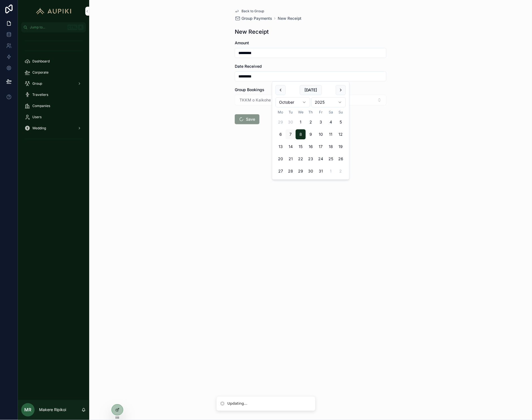 This screenshot has height=420, width=532. What do you see at coordinates (291, 135) in the screenshot?
I see `button: Today, Tuesday, 7 October 2025` at bounding box center [291, 135].